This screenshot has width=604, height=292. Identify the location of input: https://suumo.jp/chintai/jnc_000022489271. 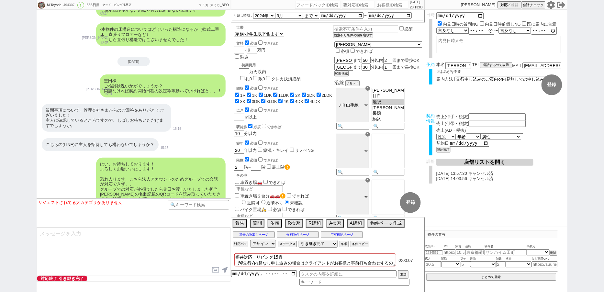
(545, 264).